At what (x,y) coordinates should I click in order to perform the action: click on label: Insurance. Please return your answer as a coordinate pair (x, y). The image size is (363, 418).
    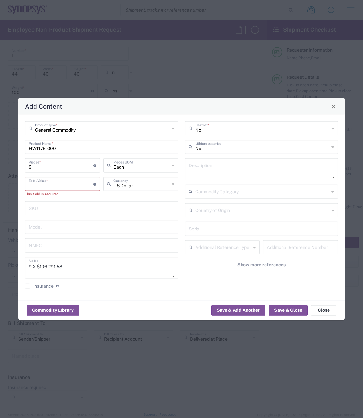
    Looking at the image, I should click on (39, 286).